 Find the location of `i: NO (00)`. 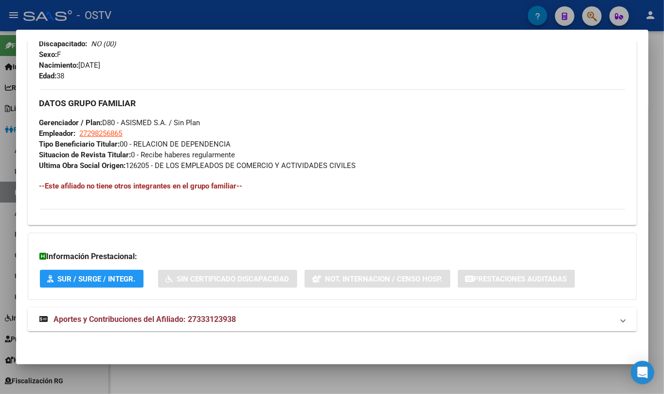

i: NO (00) is located at coordinates (104, 44).